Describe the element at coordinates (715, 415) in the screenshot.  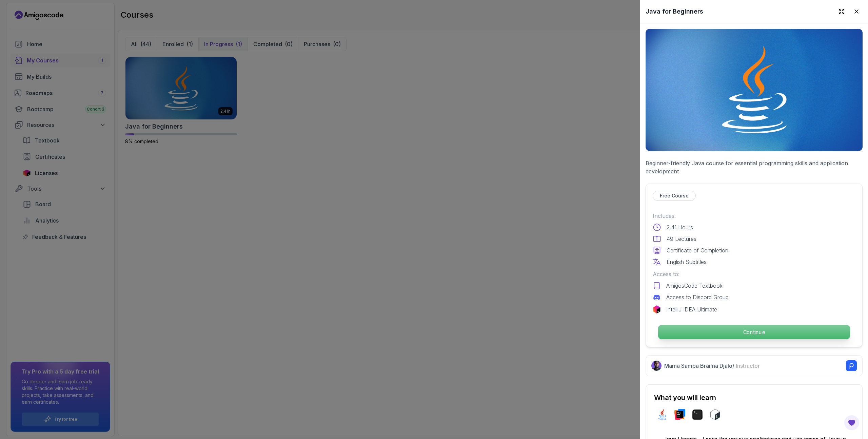
I see `img: bash logo` at that location.